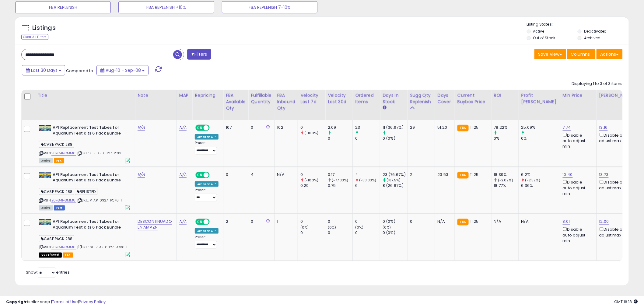 This screenshot has width=644, height=308. I want to click on span: RELISTED, so click(87, 191).